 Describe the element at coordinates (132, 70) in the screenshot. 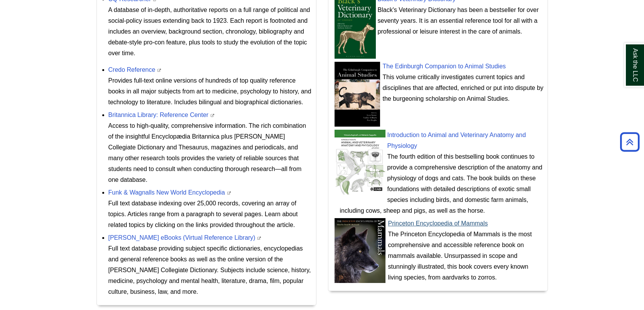

I see `a: Credo Reference` at that location.